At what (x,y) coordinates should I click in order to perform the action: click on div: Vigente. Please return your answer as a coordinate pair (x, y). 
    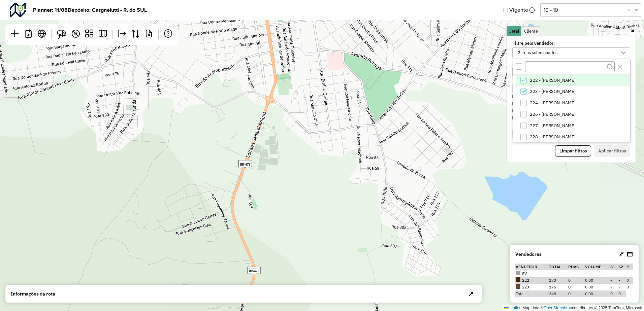
    Looking at the image, I should click on (572, 10).